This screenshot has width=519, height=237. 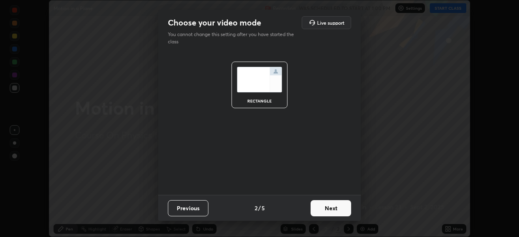 I want to click on img: normalScreenIcon.ae25ed63.svg, so click(x=260, y=80).